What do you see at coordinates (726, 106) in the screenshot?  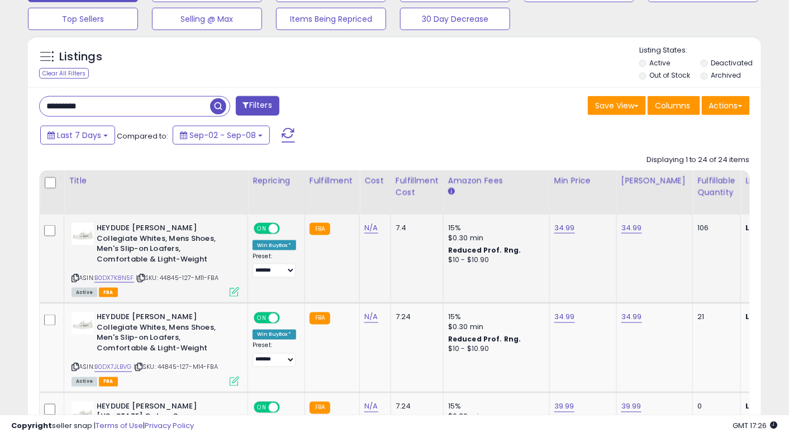 I see `button: Actions` at bounding box center [726, 106].